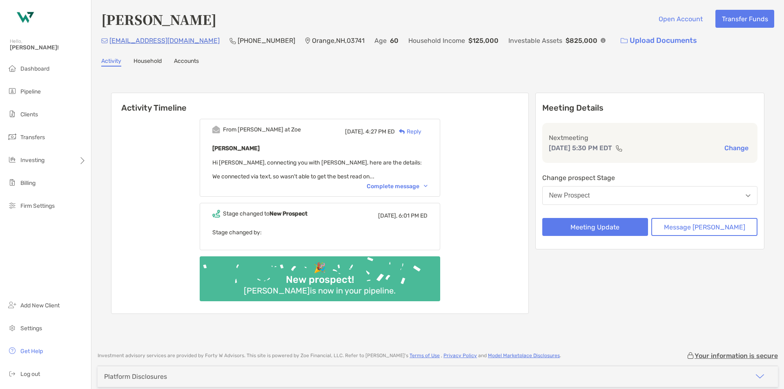 Image resolution: width=784 pixels, height=389 pixels. What do you see at coordinates (736, 356) in the screenshot?
I see `p: Your information is secure` at bounding box center [736, 356].